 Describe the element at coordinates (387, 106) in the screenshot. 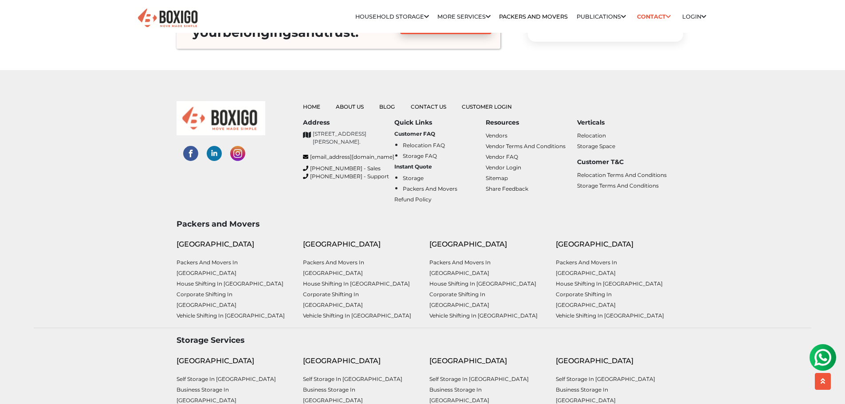

I see `a: Blog` at that location.